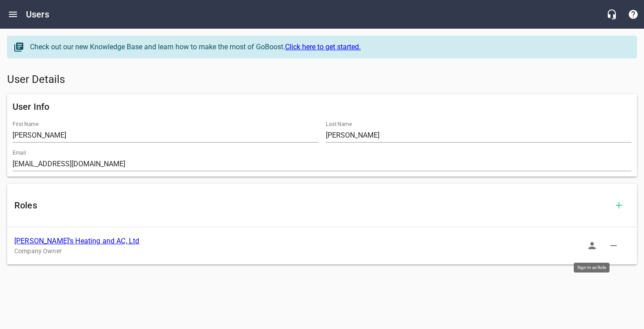 Image resolution: width=644 pixels, height=329 pixels. I want to click on button: Add Role, so click(619, 205).